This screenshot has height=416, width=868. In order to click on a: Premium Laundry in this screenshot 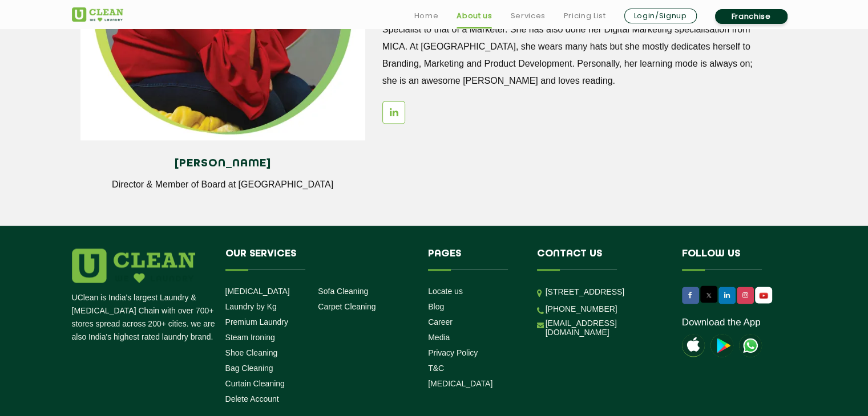, I will do `click(257, 322)`.